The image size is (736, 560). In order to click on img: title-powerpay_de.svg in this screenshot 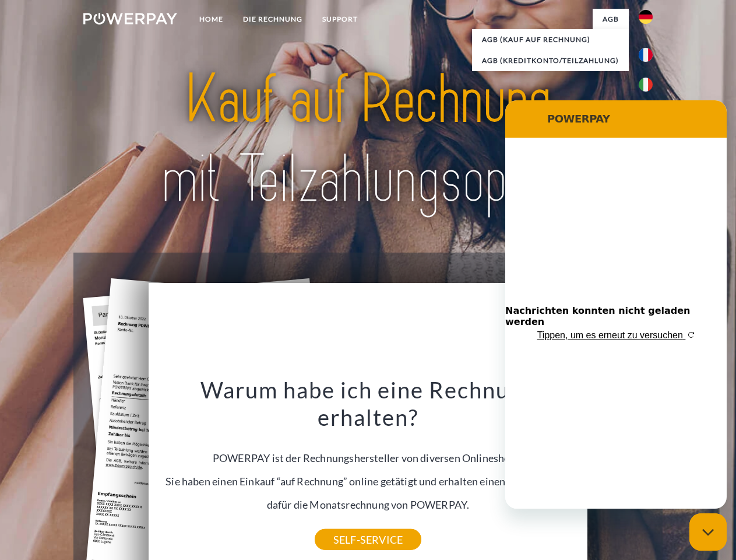, I will do `click(368, 139)`.